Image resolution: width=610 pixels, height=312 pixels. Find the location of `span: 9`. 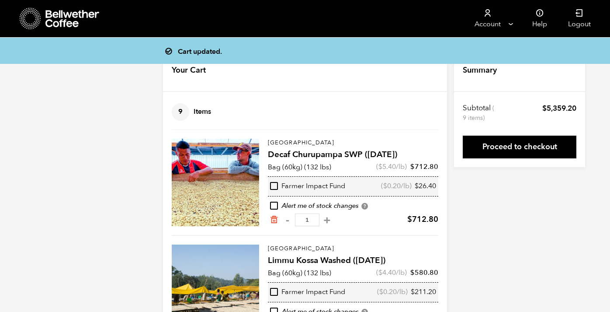

span: 9 is located at coordinates (181, 112).